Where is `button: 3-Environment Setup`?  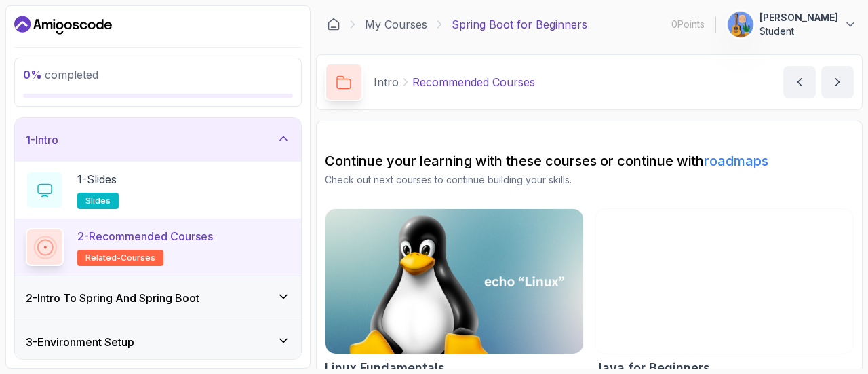
button: 3-Environment Setup is located at coordinates (158, 342).